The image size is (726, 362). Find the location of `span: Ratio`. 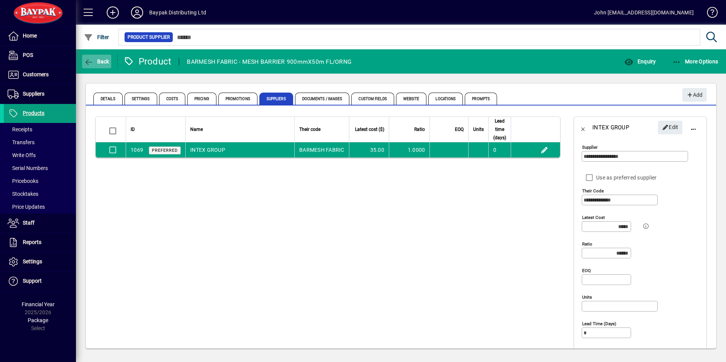

span: Ratio is located at coordinates (419, 129).